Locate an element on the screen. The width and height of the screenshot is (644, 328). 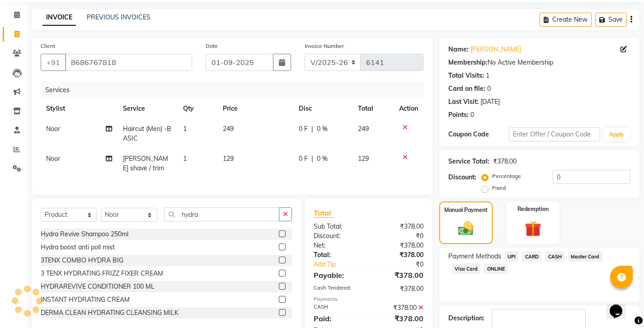
div: 3TENX COMBO HYDRA BIG is located at coordinates (82, 260).